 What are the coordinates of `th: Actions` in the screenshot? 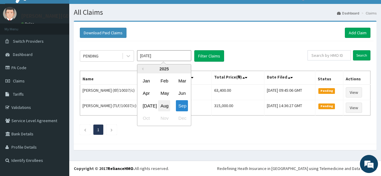 It's located at (357, 78).